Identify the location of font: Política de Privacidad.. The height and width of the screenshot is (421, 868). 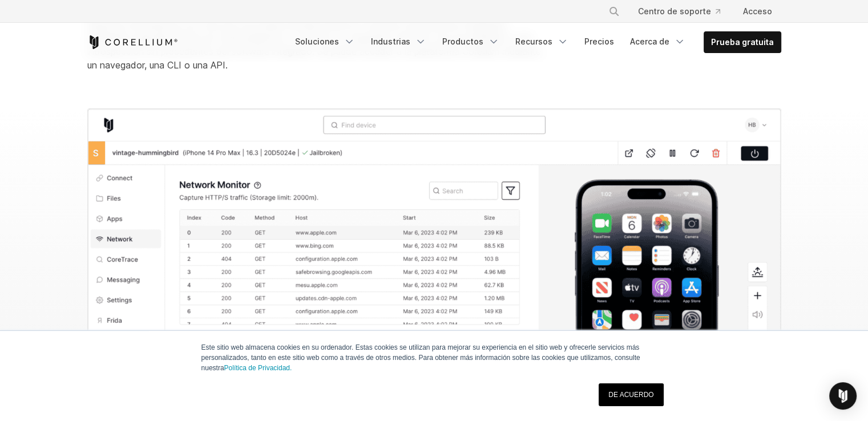
(258, 368).